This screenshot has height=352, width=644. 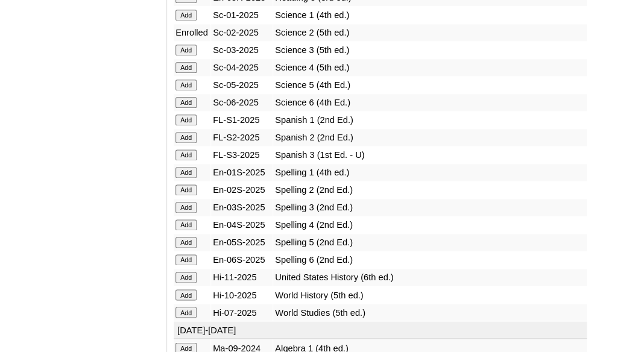 What do you see at coordinates (430, 260) in the screenshot?
I see `td: Spelling 6 (2nd Ed.)` at bounding box center [430, 260].